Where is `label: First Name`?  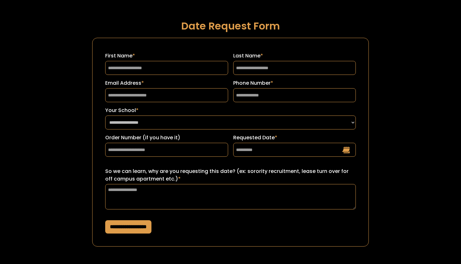 label: First Name is located at coordinates (167, 56).